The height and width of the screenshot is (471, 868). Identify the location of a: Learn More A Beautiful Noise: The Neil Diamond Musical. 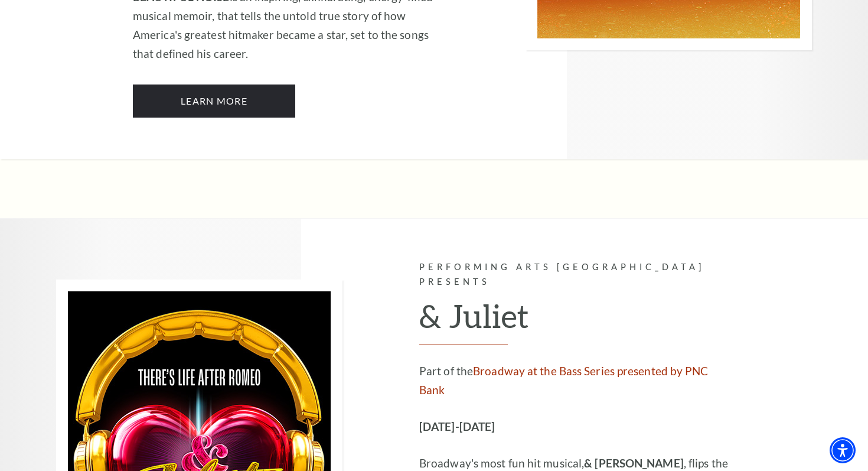
(214, 101).